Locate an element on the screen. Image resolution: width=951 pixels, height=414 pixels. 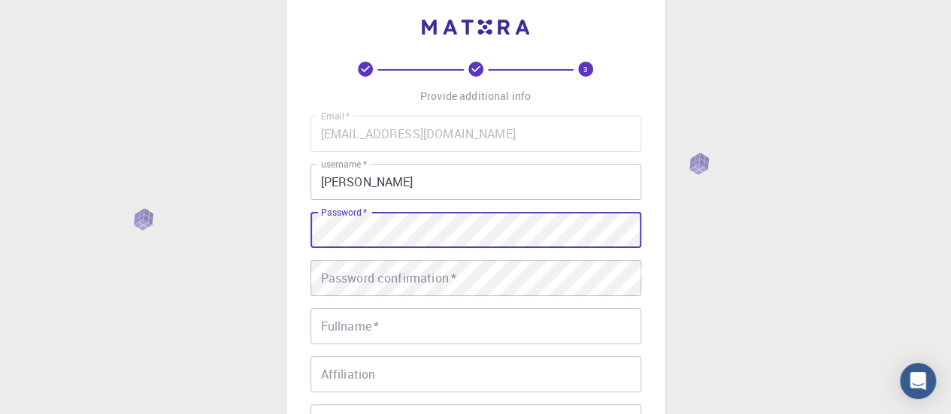
label: Password is located at coordinates (344, 212).